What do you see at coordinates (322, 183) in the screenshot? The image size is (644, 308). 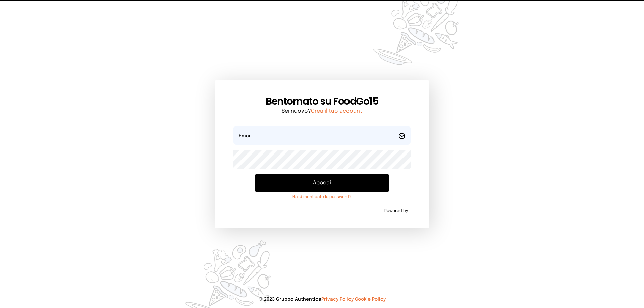 I see `button: Accedi` at bounding box center [322, 183].